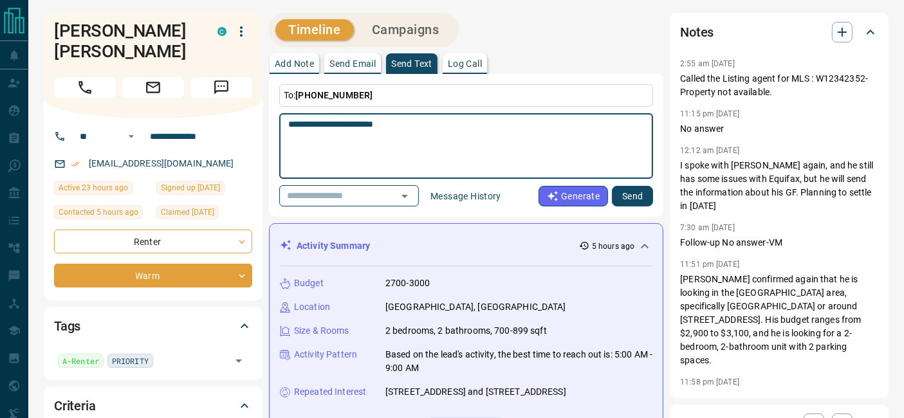 The width and height of the screenshot is (904, 418). I want to click on p: 2700-3000, so click(407, 283).